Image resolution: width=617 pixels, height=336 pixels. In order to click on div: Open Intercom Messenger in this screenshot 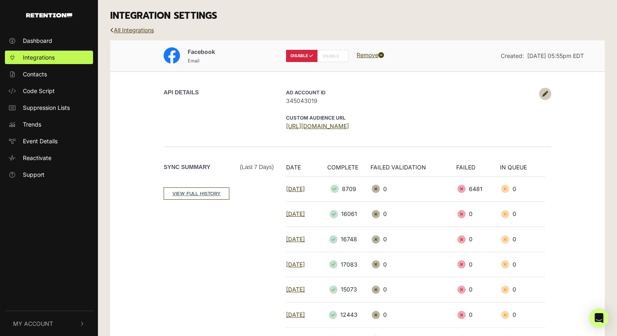, I will do `click(599, 318)`.